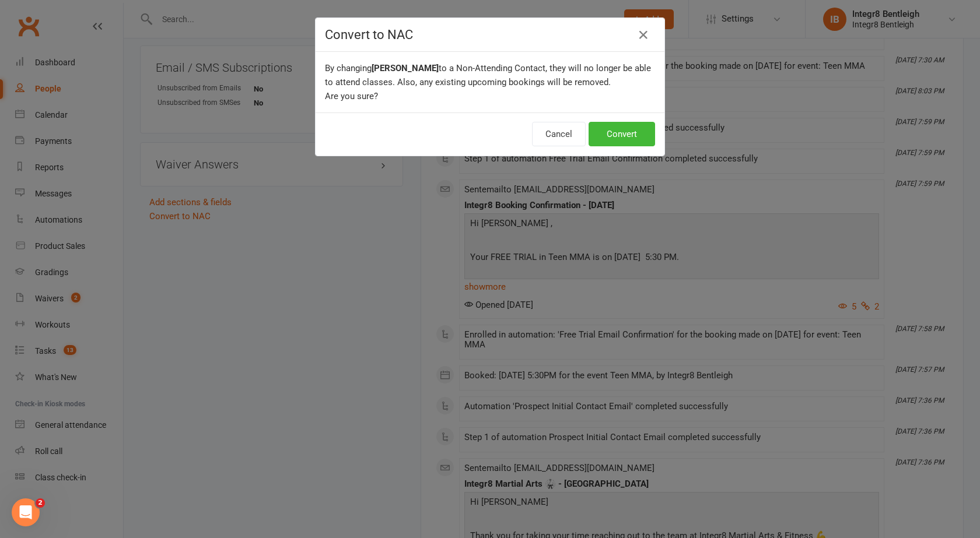  Describe the element at coordinates (490, 34) in the screenshot. I see `h4: Convert to NAC` at that location.